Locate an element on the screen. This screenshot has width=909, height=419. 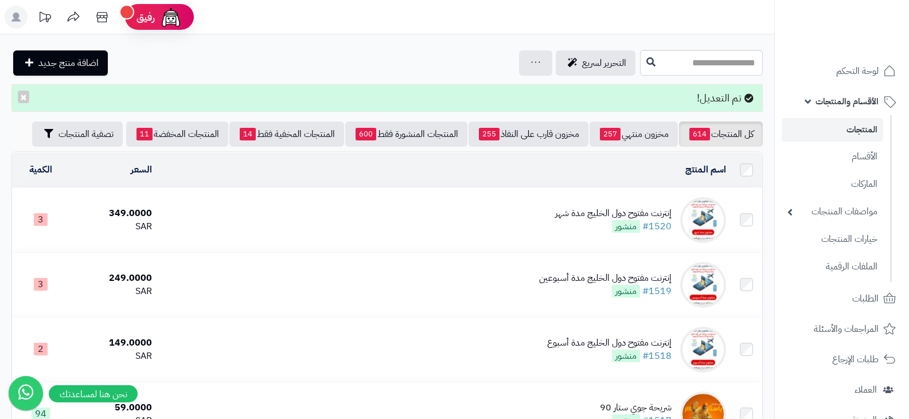
span: تصفية المنتجات is located at coordinates (86, 134).